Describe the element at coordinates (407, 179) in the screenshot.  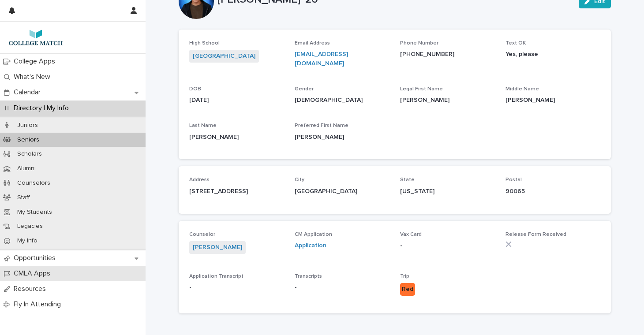
I see `span: State` at that location.